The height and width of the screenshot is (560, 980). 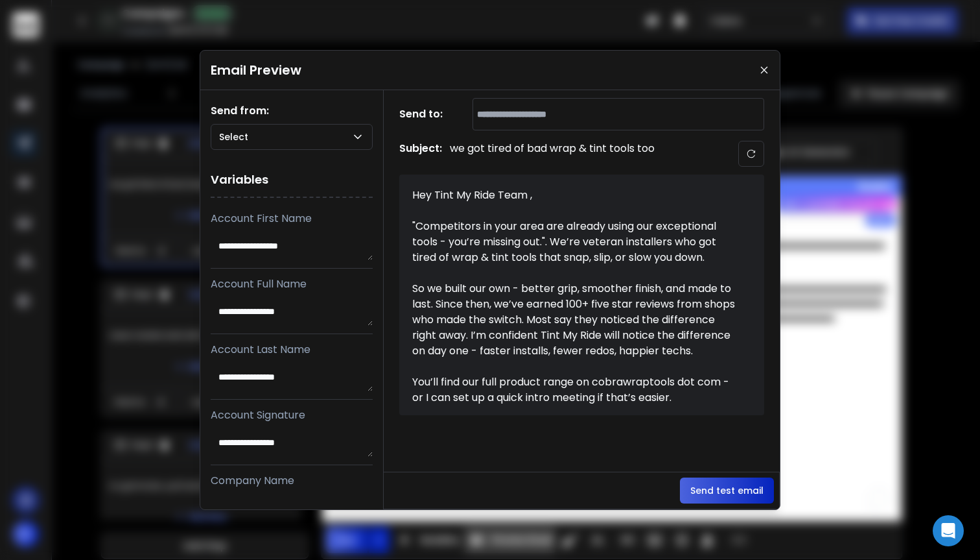 What do you see at coordinates (553, 154) in the screenshot?
I see `p: we got tired of bad wrap & tint tools too` at bounding box center [553, 154].